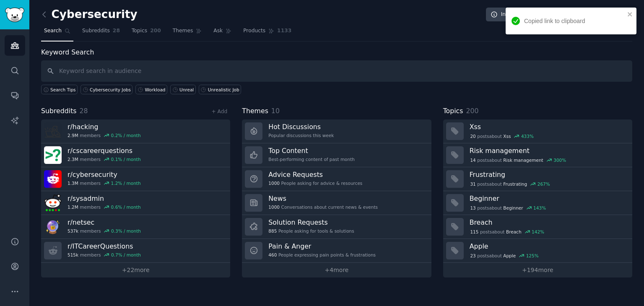 The image size is (644, 306). What do you see at coordinates (548, 246) in the screenshot?
I see `h3: Apple` at bounding box center [548, 246].